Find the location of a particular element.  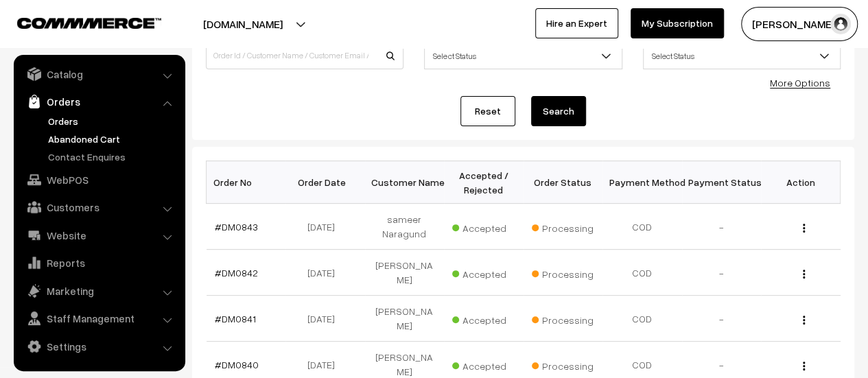

th: Payment Status is located at coordinates (721, 182).